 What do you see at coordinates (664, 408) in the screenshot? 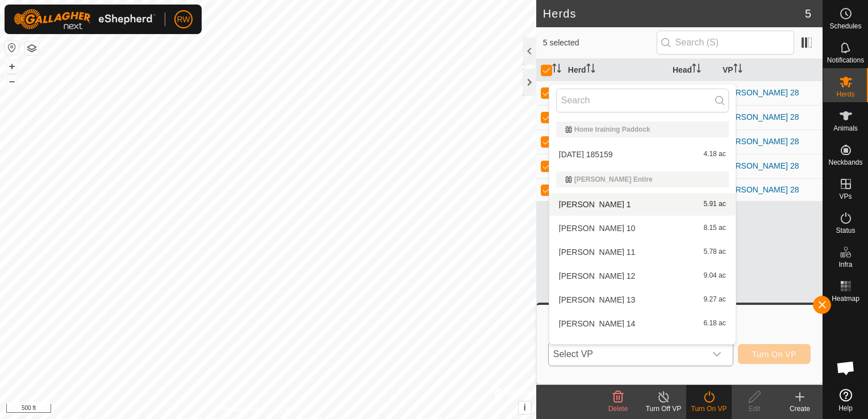
I see `div: Turn Off VP` at bounding box center [664, 408].